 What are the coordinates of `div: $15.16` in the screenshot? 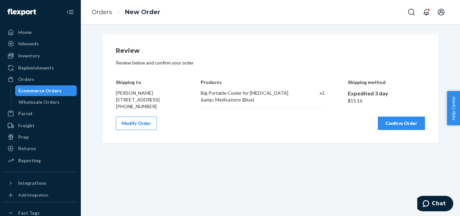 It's located at (386, 101).